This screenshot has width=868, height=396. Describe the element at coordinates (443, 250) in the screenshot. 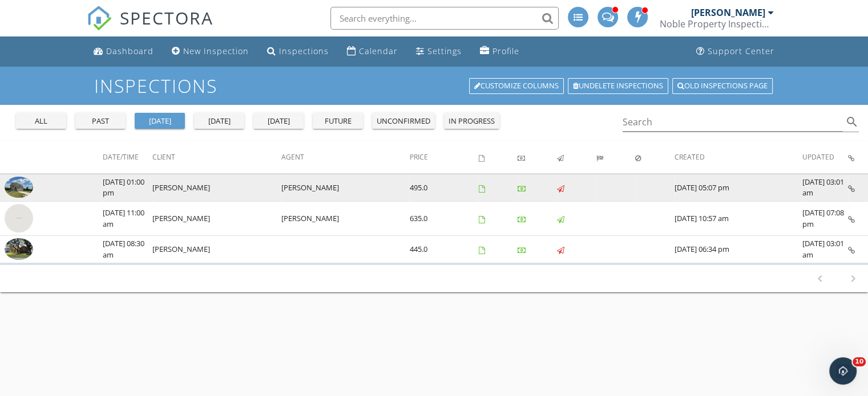

I see `td: 445.0` at that location.